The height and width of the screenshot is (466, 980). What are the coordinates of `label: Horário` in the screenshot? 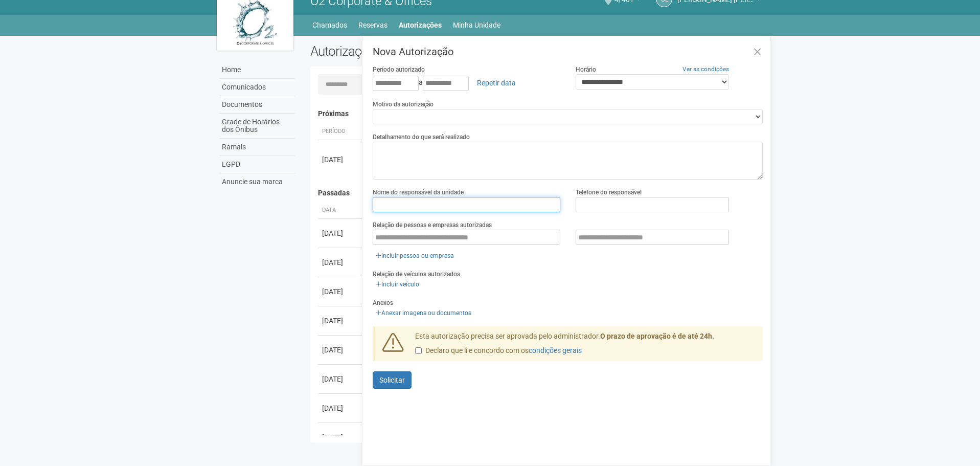 It's located at (586, 70).